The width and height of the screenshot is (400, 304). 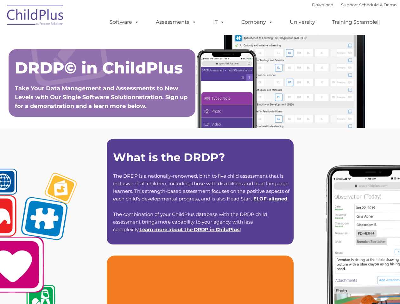 I want to click on a: Assessments, so click(x=176, y=22).